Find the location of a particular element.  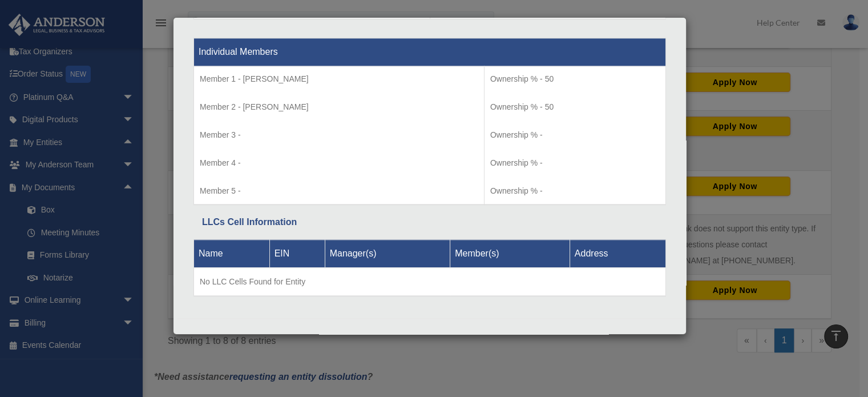

th: EIN is located at coordinates (297, 253).